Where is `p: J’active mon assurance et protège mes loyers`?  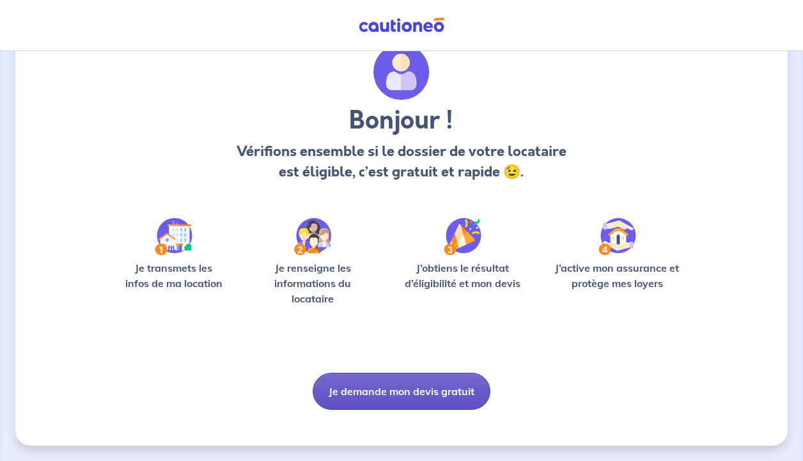
p: J’active mon assurance et protège mes loyers is located at coordinates (617, 276).